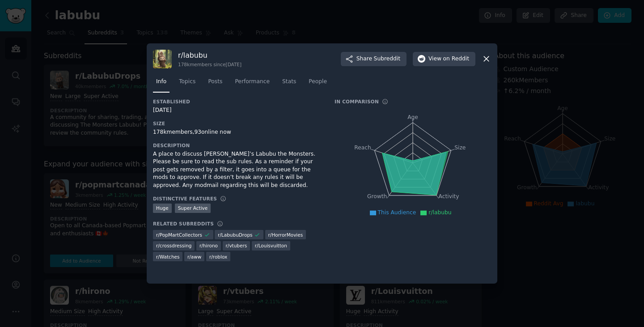 Image resolution: width=644 pixels, height=327 pixels. What do you see at coordinates (413, 117) in the screenshot?
I see `tspan: Age` at bounding box center [413, 117].